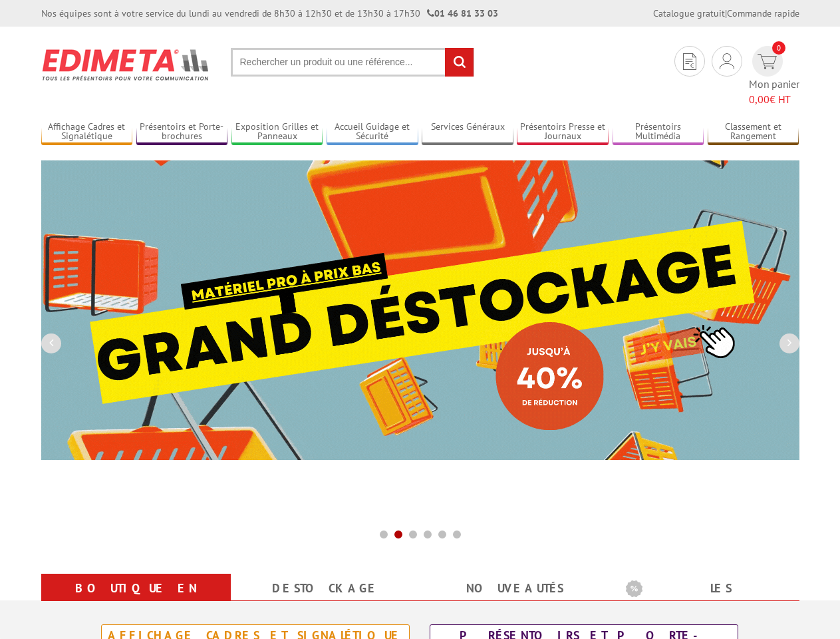 This screenshot has height=639, width=840. Describe the element at coordinates (774, 92) in the screenshot. I see `span: Mon panier` at that location.